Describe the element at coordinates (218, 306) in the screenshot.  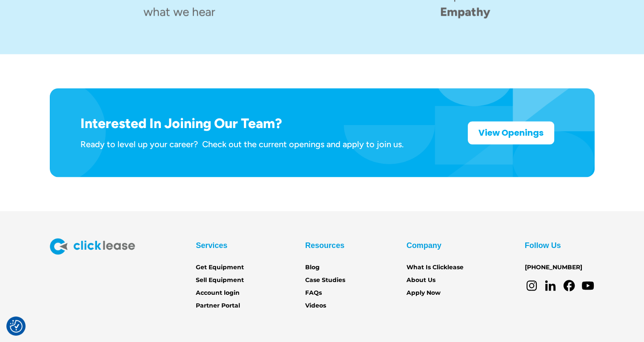
I see `a: Partner Portal` at that location.